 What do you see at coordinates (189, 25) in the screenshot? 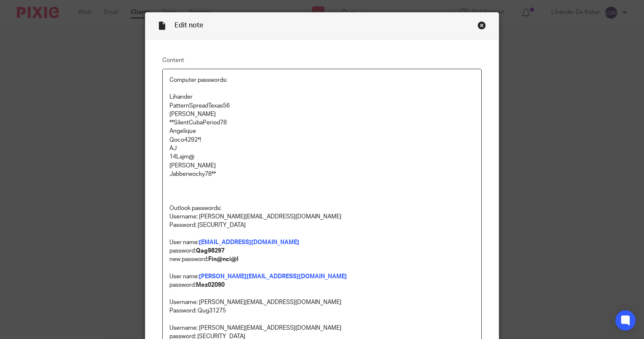
I see `span: Edit note` at bounding box center [189, 25].